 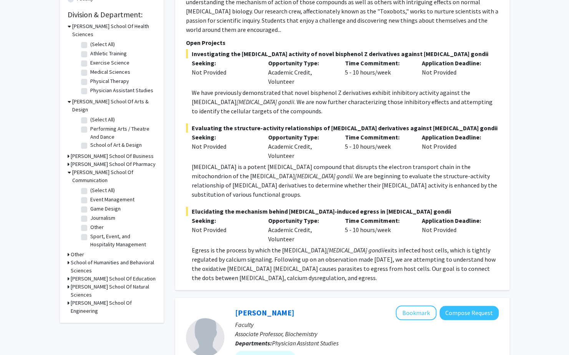 I want to click on label: Exercise Science, so click(x=110, y=63).